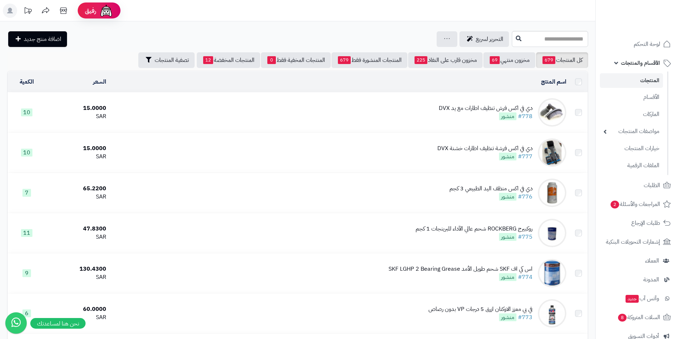 The height and width of the screenshot is (339, 679). I want to click on a: #773, so click(525, 318).